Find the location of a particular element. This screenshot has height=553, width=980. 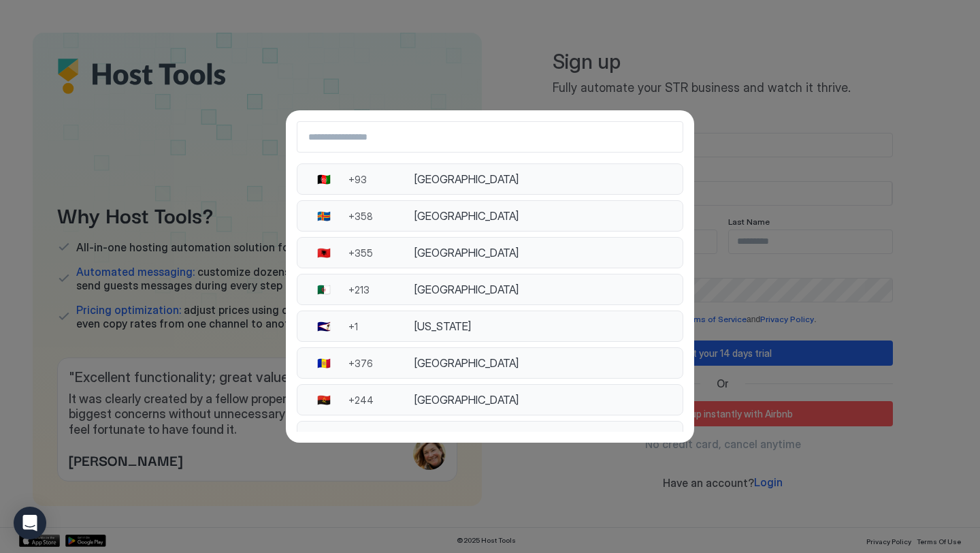

div: +376 is located at coordinates (381, 363).